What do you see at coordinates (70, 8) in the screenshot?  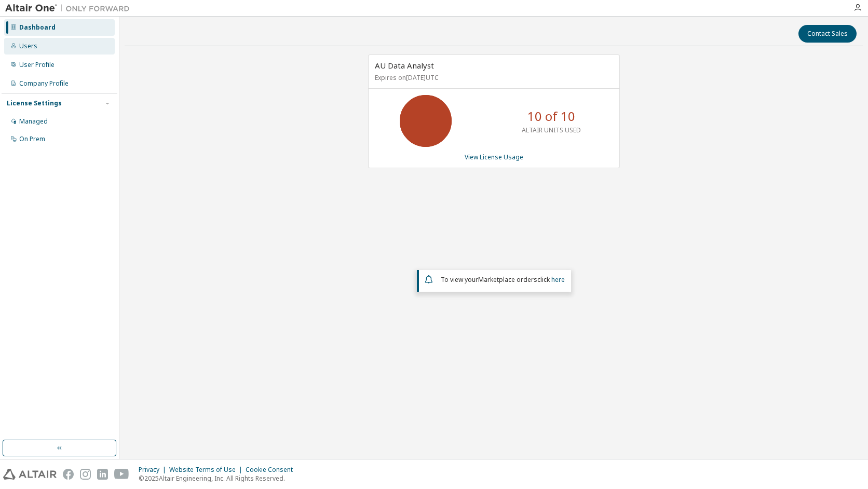 I see `img: Altair One` at bounding box center [70, 8].